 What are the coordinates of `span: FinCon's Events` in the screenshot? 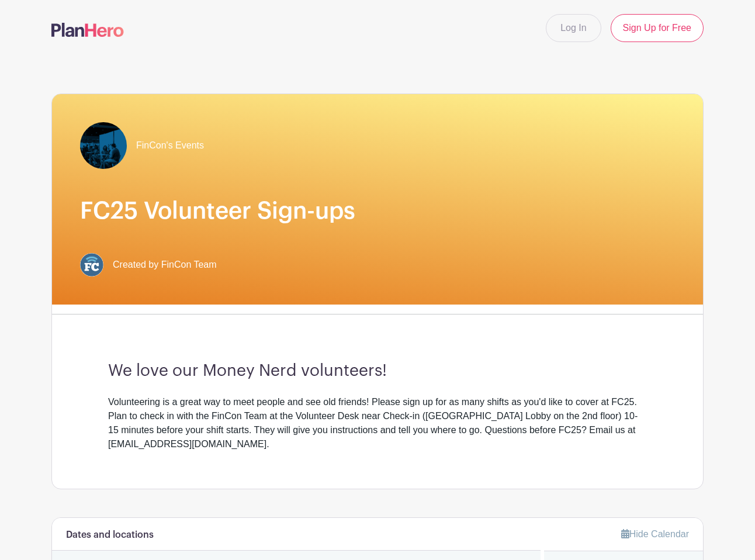 It's located at (170, 145).